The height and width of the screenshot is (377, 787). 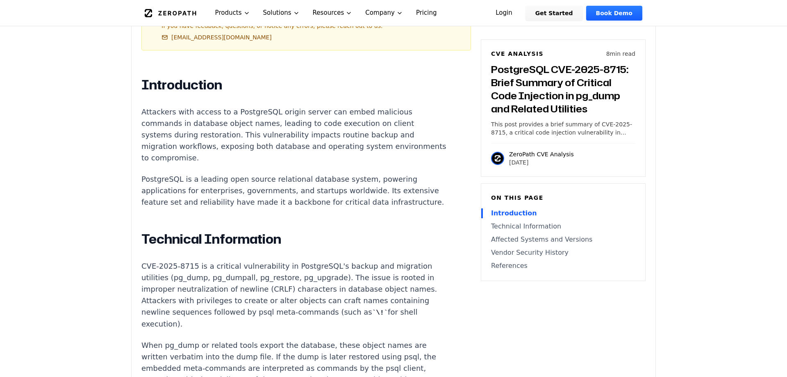 I want to click on a: Login, so click(x=504, y=13).